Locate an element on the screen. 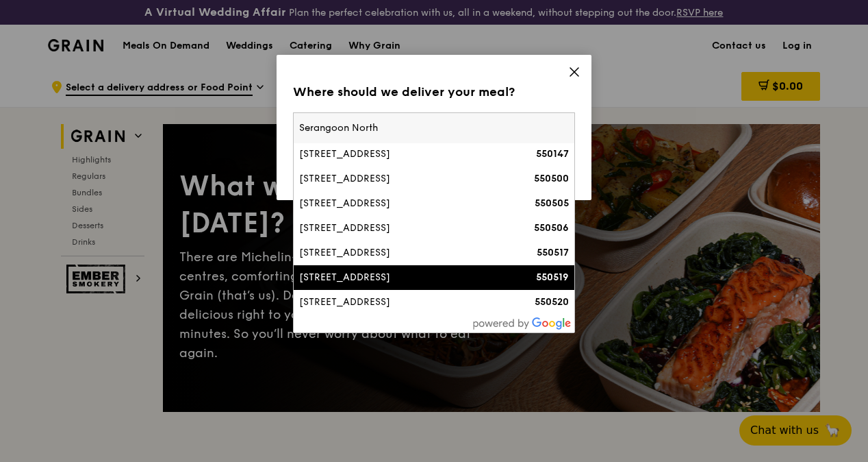 This screenshot has width=868, height=462. div: Where should we deliver your meal? is located at coordinates (434, 92).